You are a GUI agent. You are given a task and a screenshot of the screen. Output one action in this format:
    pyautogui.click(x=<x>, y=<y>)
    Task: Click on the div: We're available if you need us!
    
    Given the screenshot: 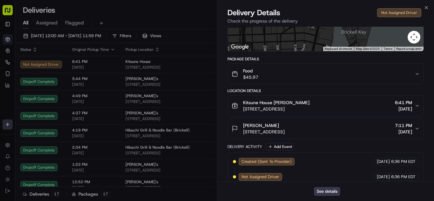 What is the action you would take?
    pyautogui.click(x=51, y=70)
    